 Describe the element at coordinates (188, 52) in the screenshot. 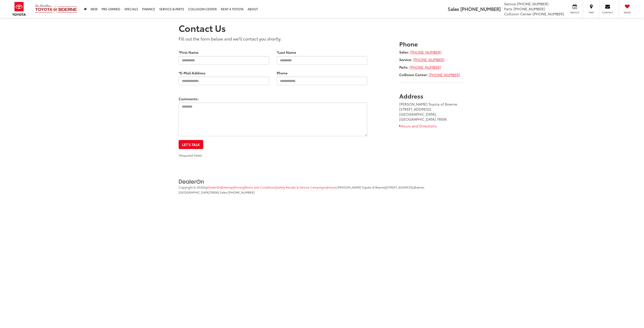

I see `label: *First Name` at that location.